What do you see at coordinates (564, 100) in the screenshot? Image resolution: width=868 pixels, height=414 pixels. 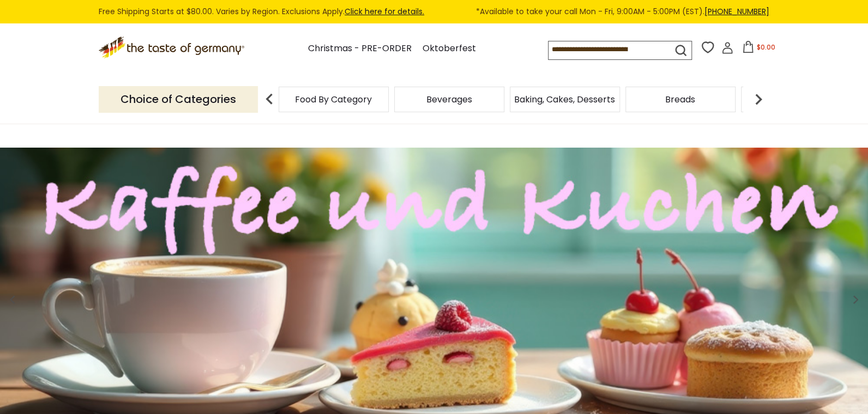 I see `a: Baking, Cakes, Desserts` at bounding box center [564, 100].